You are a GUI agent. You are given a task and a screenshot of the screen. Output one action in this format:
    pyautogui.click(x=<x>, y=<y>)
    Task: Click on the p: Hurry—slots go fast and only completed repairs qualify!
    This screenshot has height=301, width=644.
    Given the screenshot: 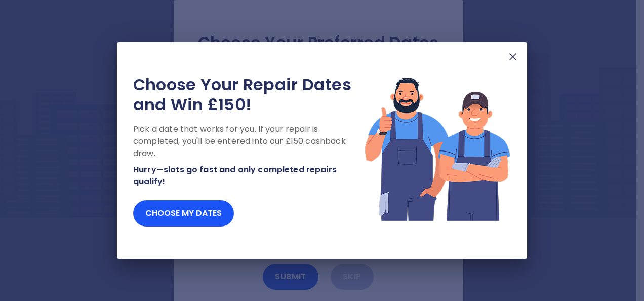 What is the action you would take?
    pyautogui.click(x=249, y=176)
    